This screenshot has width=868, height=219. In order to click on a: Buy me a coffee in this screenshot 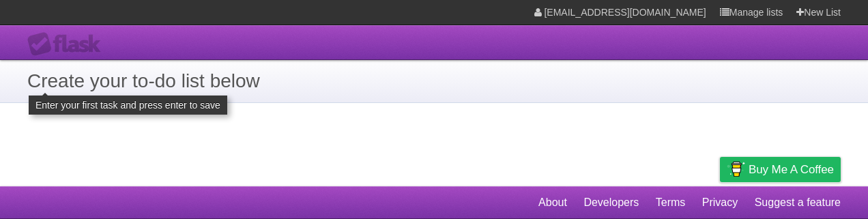, I will do `click(781, 169)`.